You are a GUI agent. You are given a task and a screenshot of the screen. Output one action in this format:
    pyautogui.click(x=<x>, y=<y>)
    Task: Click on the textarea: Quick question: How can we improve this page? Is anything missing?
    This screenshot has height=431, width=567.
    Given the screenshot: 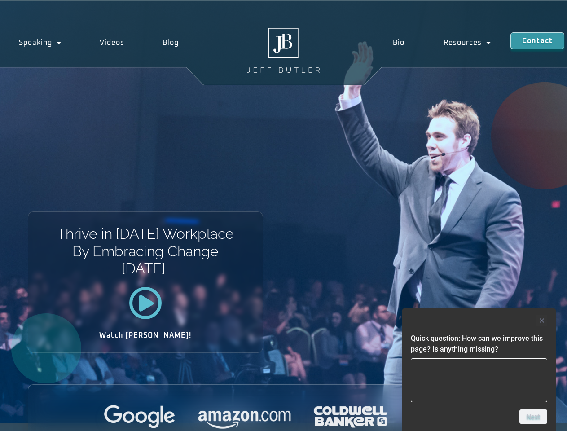 What is the action you would take?
    pyautogui.click(x=479, y=380)
    